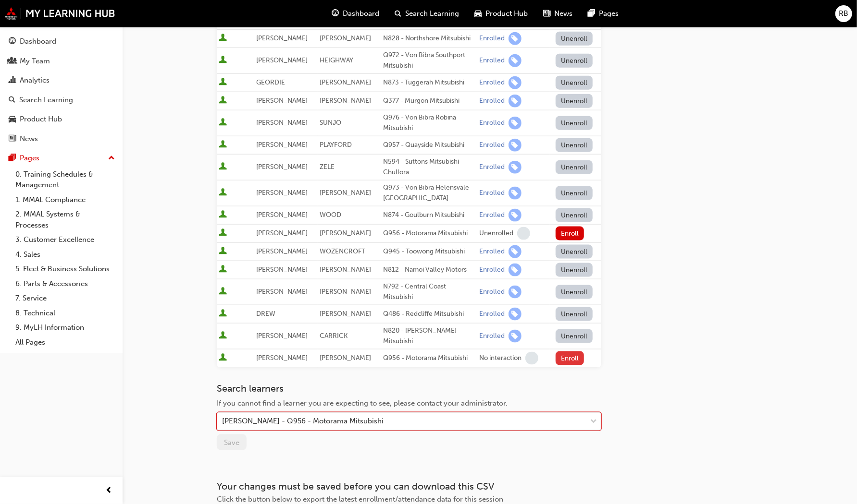  What do you see at coordinates (500, 358) in the screenshot?
I see `div: No interaction` at bounding box center [500, 358].